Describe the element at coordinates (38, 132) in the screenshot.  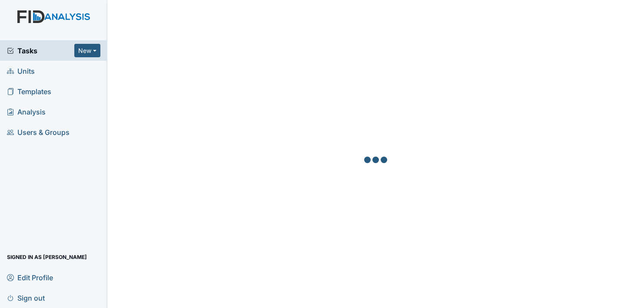
I see `span: Users & Groups` at that location.